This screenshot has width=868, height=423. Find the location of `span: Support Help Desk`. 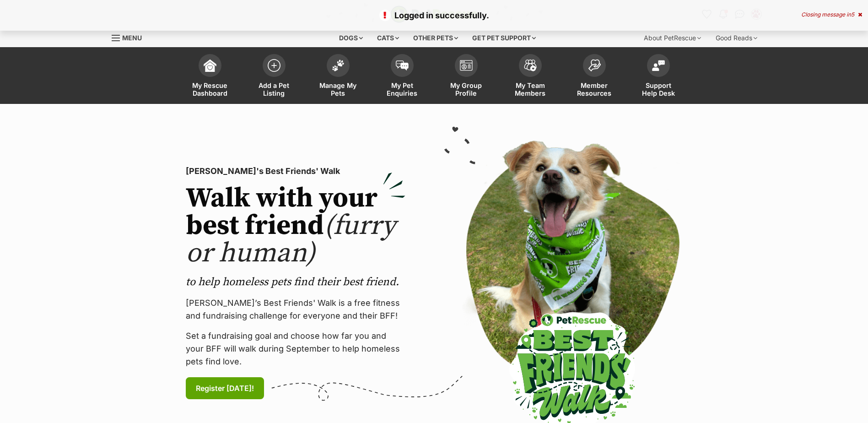

span: Support Help Desk is located at coordinates (658, 89).